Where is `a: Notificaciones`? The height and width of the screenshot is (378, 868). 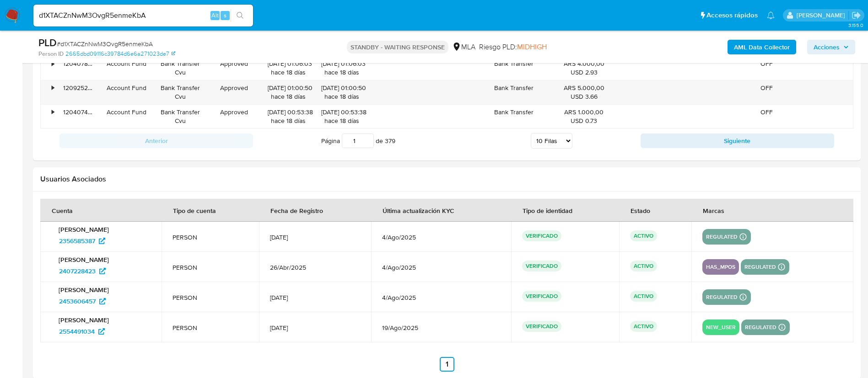 a: Notificaciones is located at coordinates (771, 15).